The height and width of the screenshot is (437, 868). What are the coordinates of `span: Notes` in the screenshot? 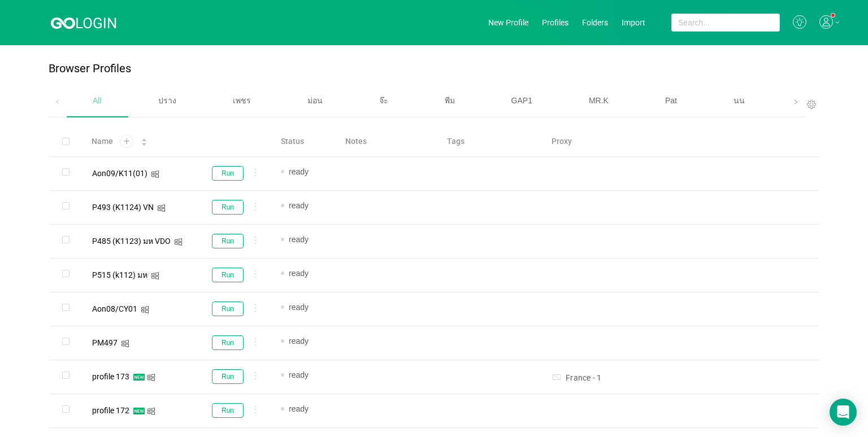 It's located at (356, 141).